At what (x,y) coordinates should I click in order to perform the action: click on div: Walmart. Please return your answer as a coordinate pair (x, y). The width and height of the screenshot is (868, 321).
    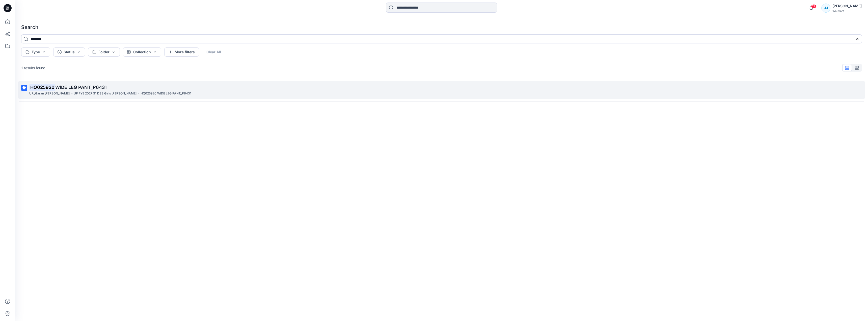
    Looking at the image, I should click on (847, 11).